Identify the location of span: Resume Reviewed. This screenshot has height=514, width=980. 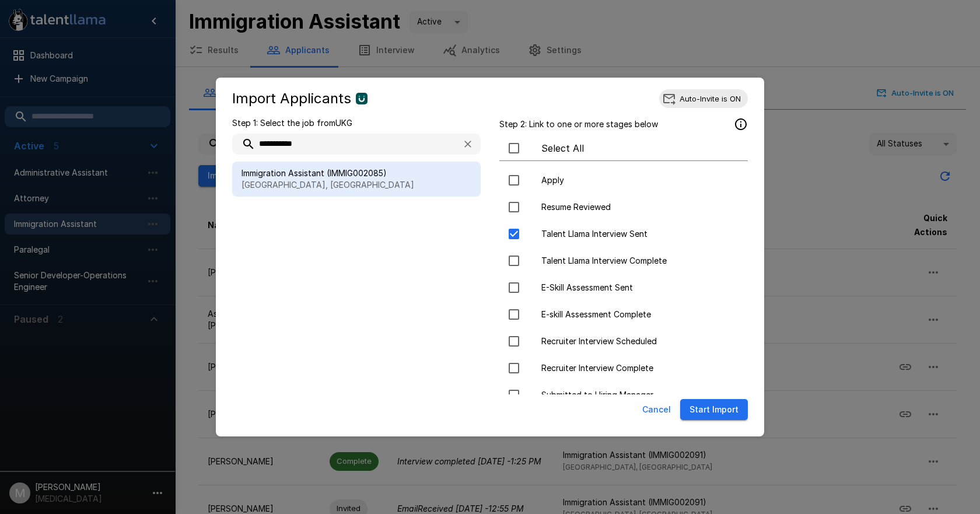
(640, 207).